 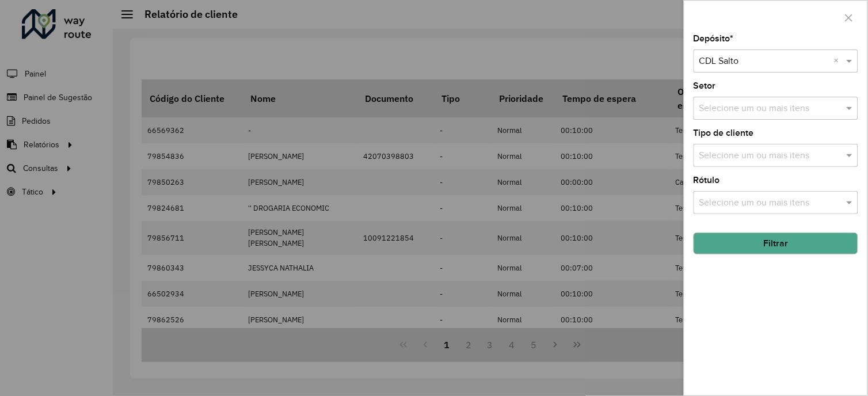 I want to click on label: Setor, so click(x=704, y=85).